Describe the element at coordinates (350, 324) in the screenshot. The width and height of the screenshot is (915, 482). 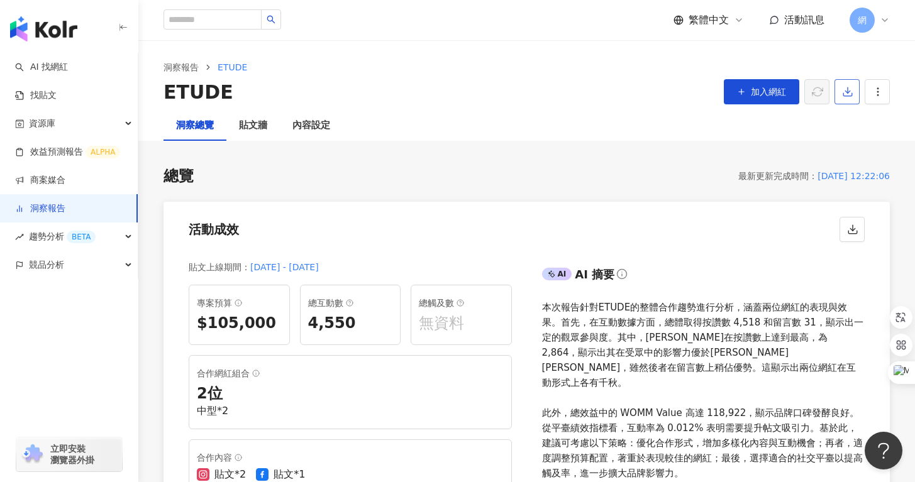
I see `div: 4,550` at that location.